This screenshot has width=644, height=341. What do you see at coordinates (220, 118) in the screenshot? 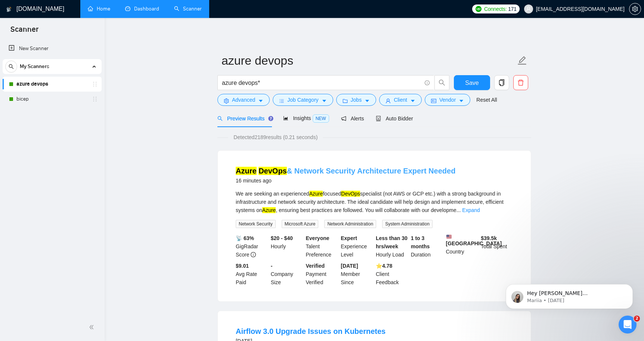
I see `span: search` at bounding box center [220, 118].